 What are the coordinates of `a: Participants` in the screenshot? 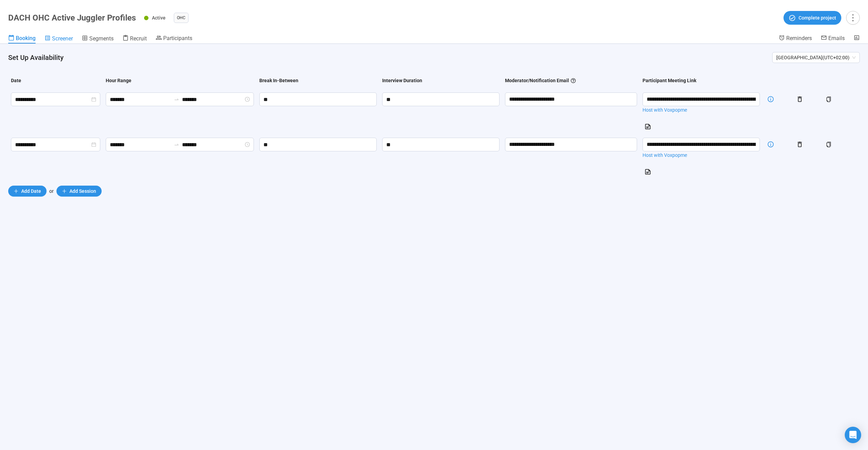 It's located at (173, 39).